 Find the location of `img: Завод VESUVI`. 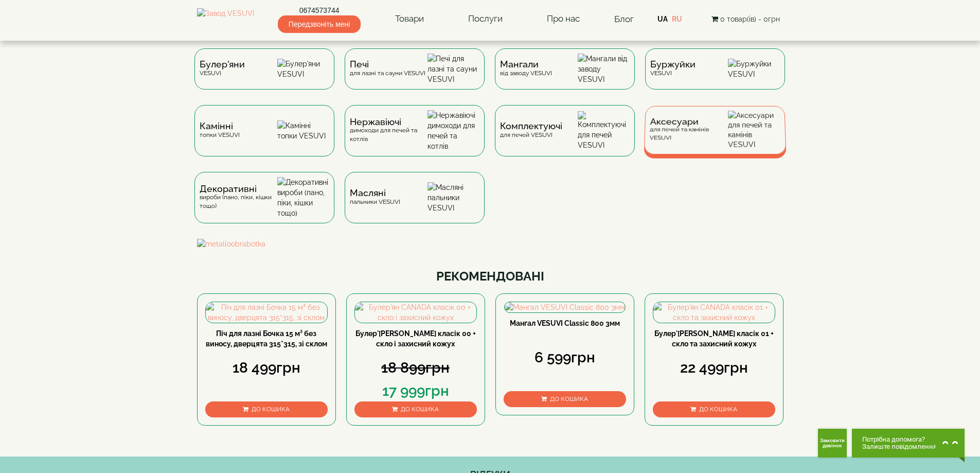

img: Завод VESUVI is located at coordinates (225, 19).